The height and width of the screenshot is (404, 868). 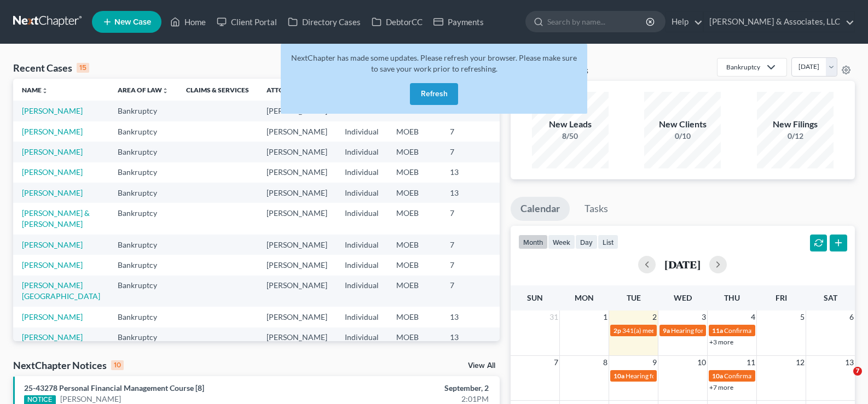 I want to click on span: 6, so click(x=852, y=317).